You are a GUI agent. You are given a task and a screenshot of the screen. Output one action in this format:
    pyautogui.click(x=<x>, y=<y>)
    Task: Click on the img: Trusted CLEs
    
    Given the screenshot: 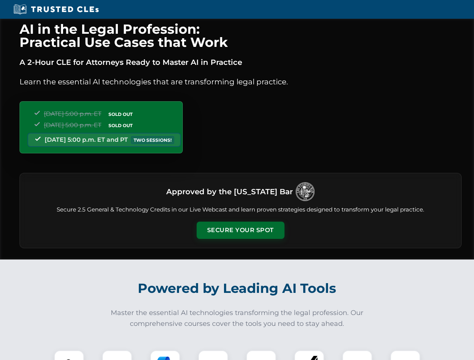 What is the action you would take?
    pyautogui.click(x=56, y=9)
    